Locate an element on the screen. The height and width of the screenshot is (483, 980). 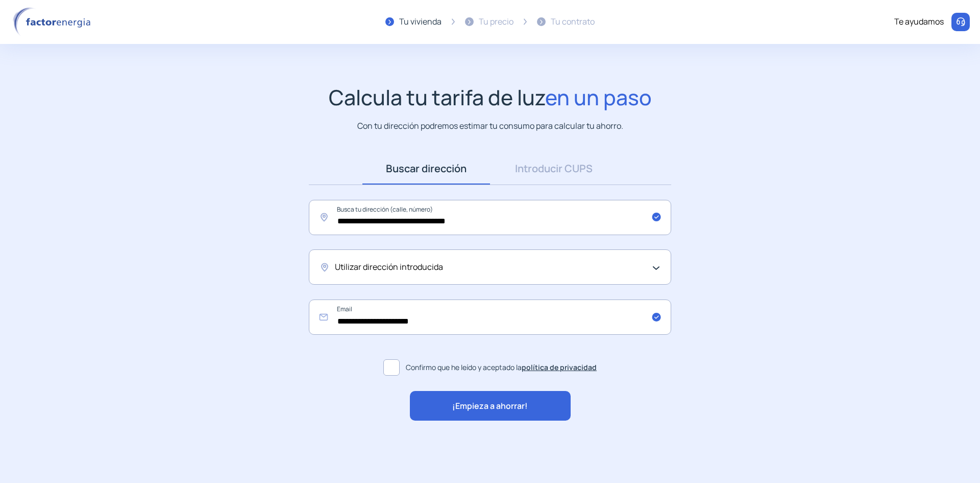
h1: Calcula tu tarifa de luz is located at coordinates (490, 97).